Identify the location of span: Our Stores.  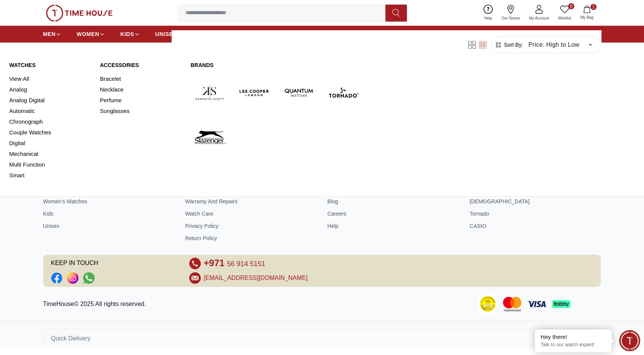
(510, 18).